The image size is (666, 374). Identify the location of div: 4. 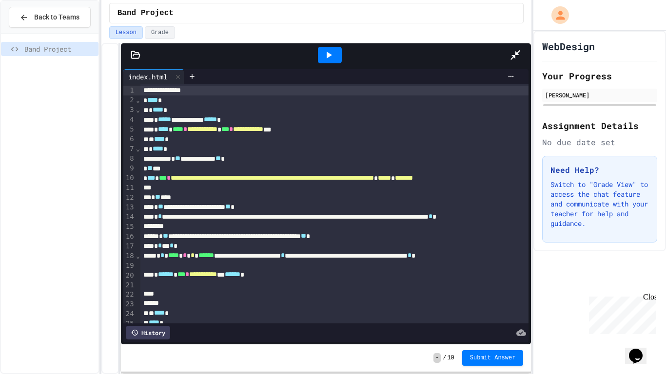
(129, 120).